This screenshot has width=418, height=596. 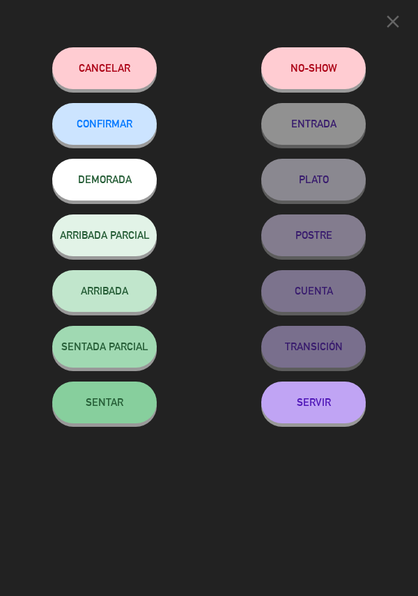 What do you see at coordinates (104, 291) in the screenshot?
I see `button: ARRIBADA` at bounding box center [104, 291].